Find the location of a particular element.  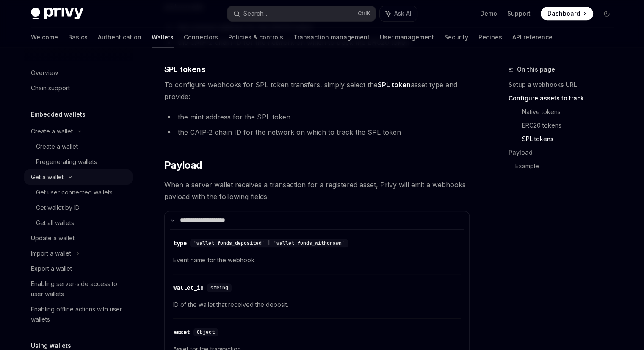

a: Enabling server-side access to user wallets is located at coordinates (78, 289).